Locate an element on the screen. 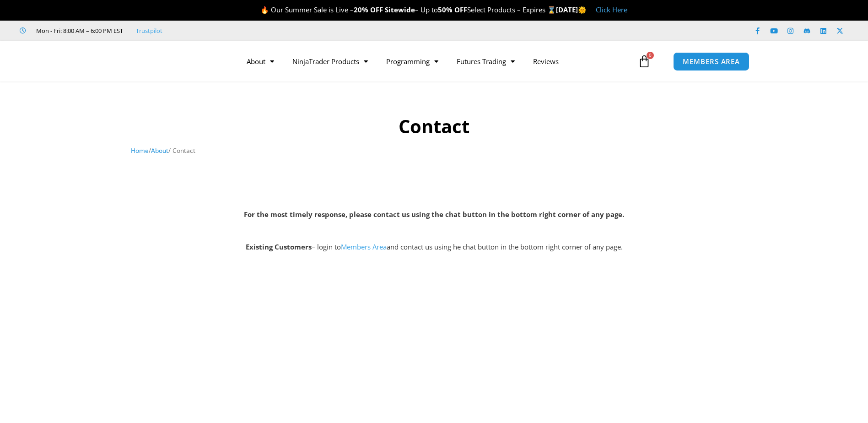 Image resolution: width=868 pixels, height=423 pixels. a: Reviews is located at coordinates (546, 61).